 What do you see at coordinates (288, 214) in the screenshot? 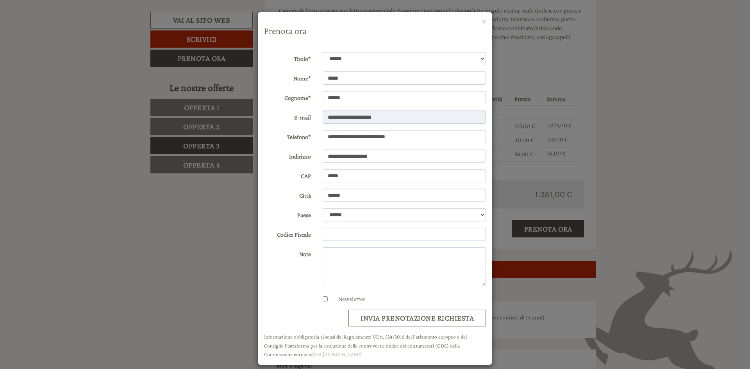
I see `label: Paese` at bounding box center [288, 214].